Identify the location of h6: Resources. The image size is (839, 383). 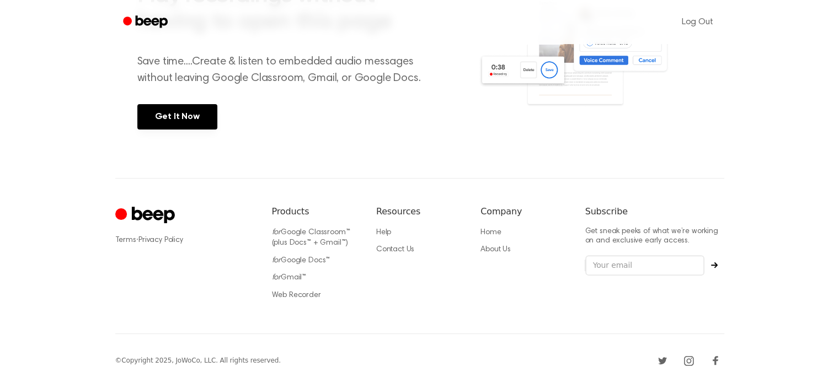
(419, 212).